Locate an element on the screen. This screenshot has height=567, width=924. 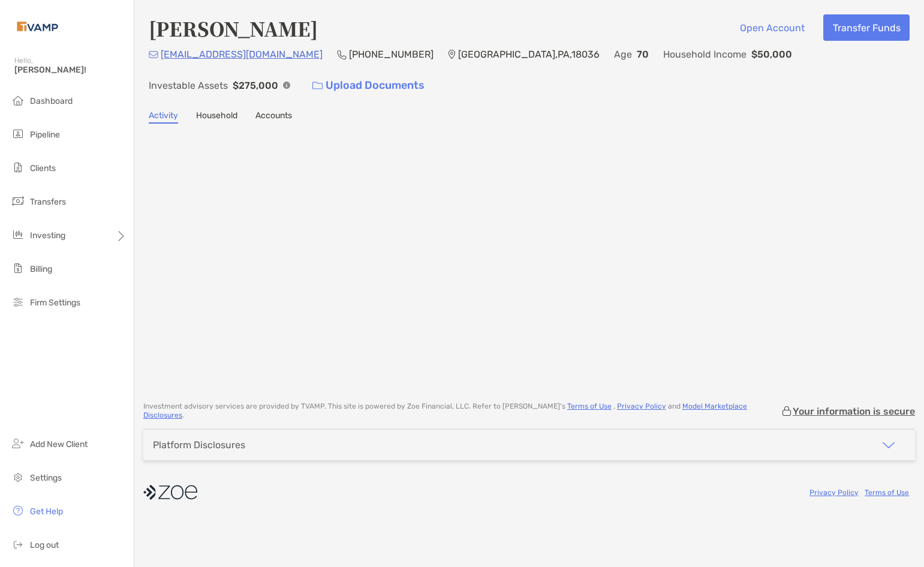
span: Investing is located at coordinates (48, 235).